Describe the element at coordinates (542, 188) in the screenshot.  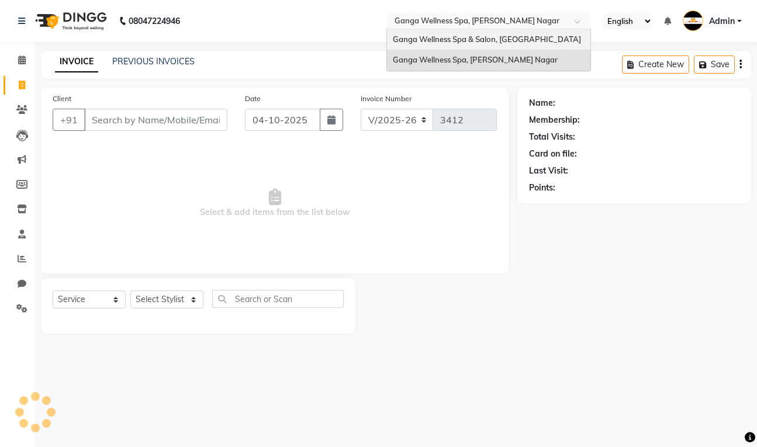
I see `div: Points:` at that location.